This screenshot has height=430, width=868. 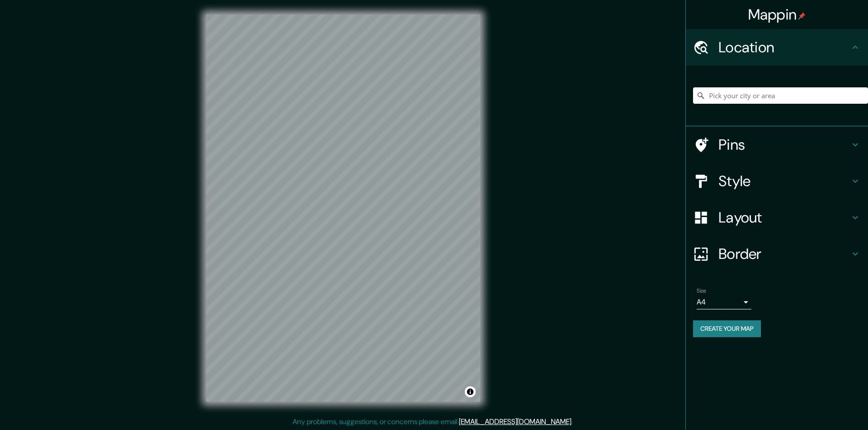 I want to click on img: pin-icon.png, so click(x=802, y=16).